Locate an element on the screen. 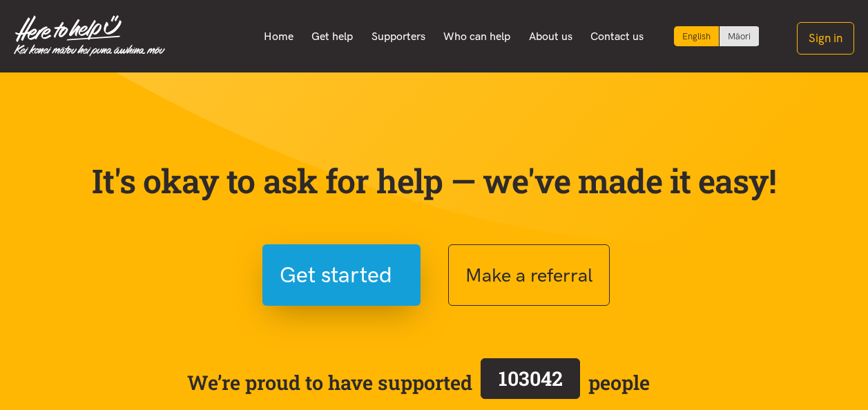 This screenshot has width=868, height=410. div: Language toggle is located at coordinates (717, 36).